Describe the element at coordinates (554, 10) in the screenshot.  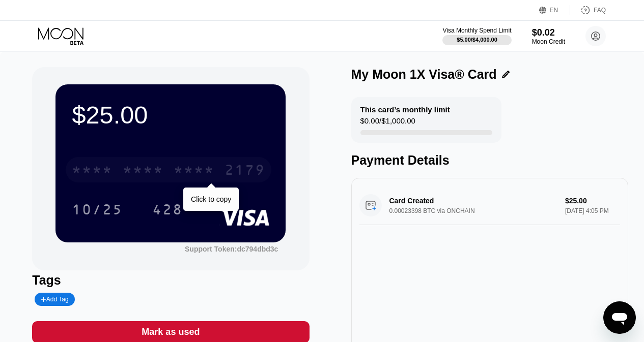
I see `div: EN` at that location.